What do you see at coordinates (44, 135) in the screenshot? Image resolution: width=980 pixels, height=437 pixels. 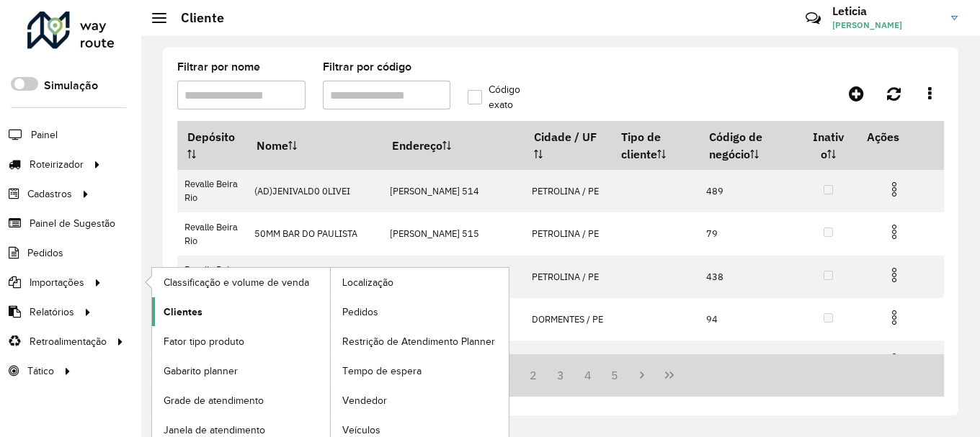 I see `span: Painel` at bounding box center [44, 135].